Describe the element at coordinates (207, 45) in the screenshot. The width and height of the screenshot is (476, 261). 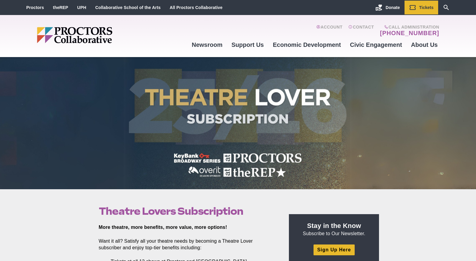
I see `a: Newsroom` at that location.